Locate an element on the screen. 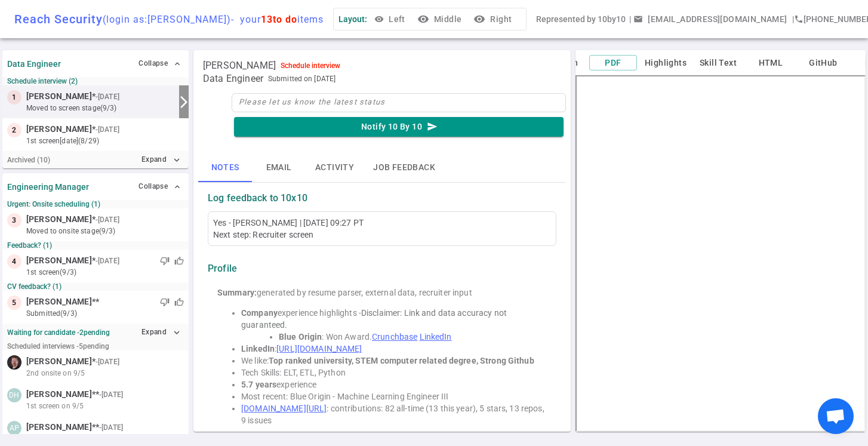 The image size is (868, 446). strong: Company is located at coordinates (259, 313).